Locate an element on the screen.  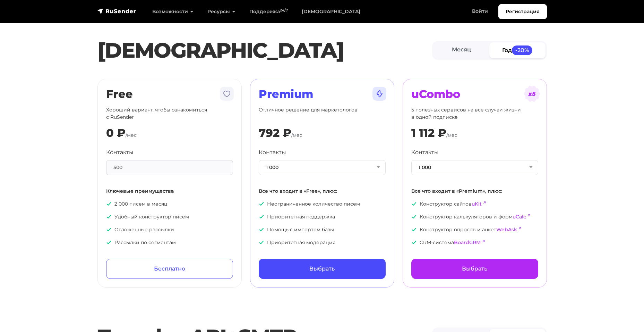
p: Хороший вариант, чтобы ознакомиться с RuSender is located at coordinates (170, 113).